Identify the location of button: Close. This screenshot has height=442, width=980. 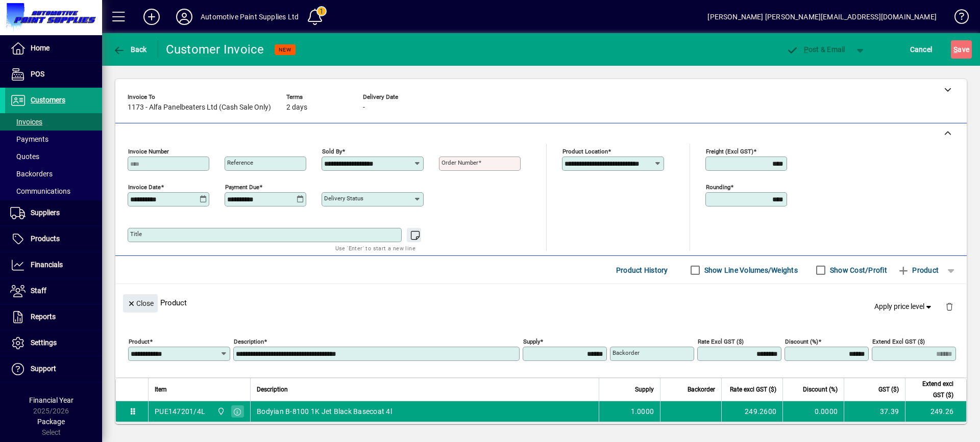
(140, 304).